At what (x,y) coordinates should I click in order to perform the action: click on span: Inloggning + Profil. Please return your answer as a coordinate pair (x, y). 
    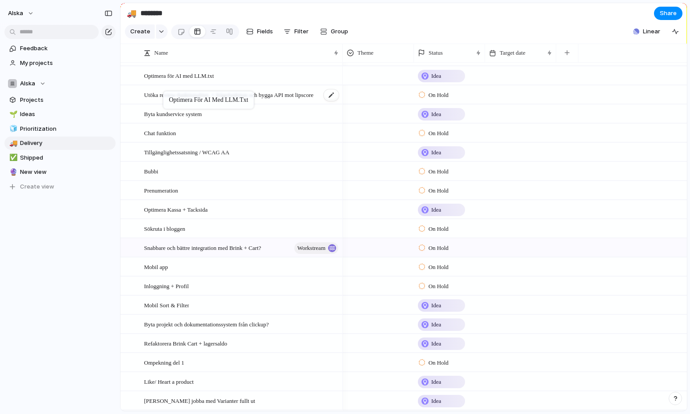
    Looking at the image, I should click on (166, 286).